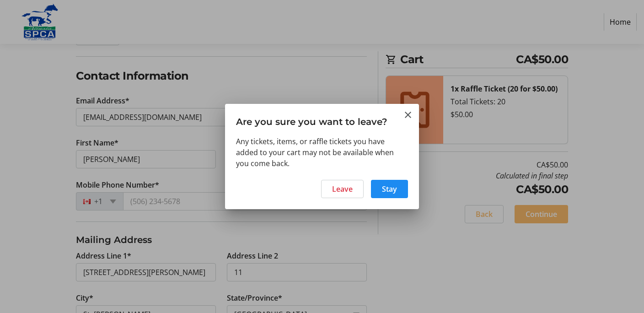  I want to click on button: Leave, so click(342, 189).